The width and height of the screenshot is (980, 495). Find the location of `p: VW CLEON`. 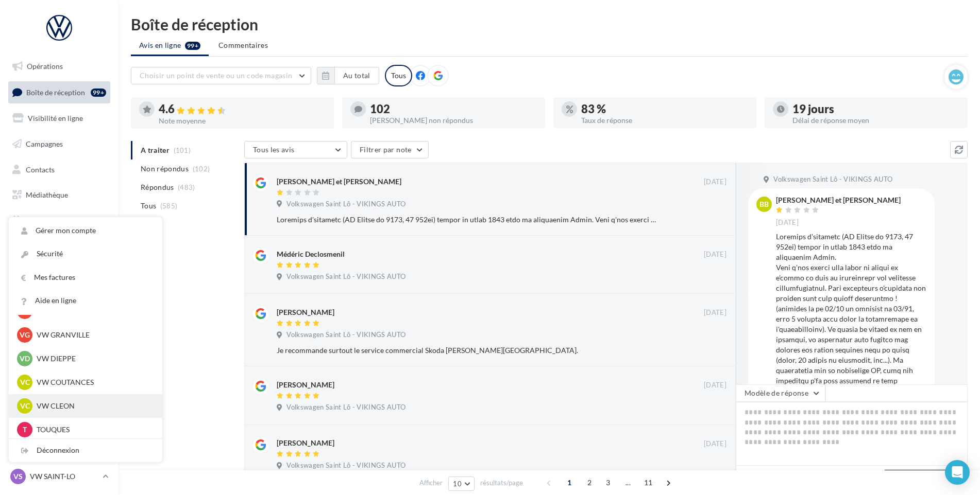

p: VW CLEON is located at coordinates (93, 406).